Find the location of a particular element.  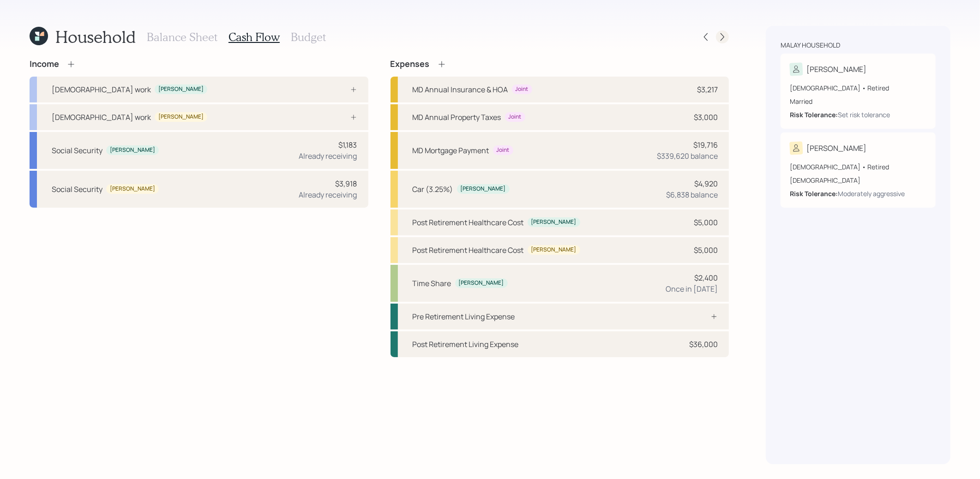

div: MD Mortgage Payment is located at coordinates (451, 150).